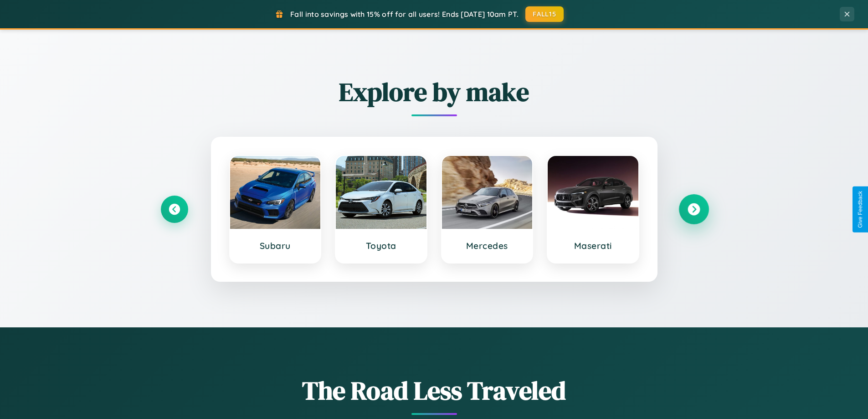  I want to click on button: FALL15, so click(544, 14).